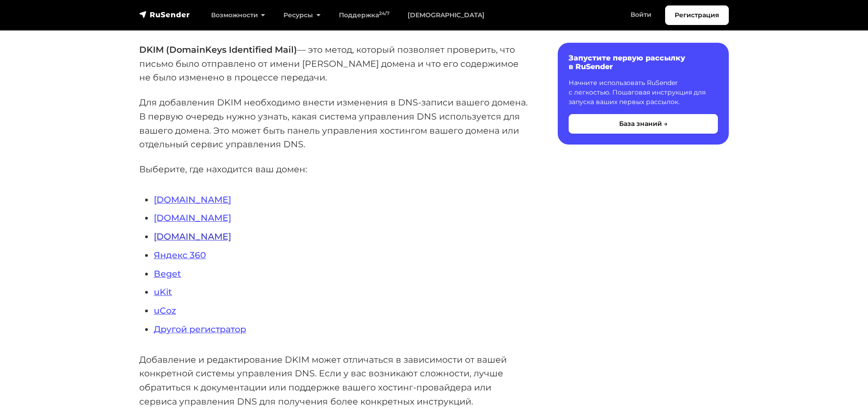  I want to click on a: uKit, so click(163, 292).